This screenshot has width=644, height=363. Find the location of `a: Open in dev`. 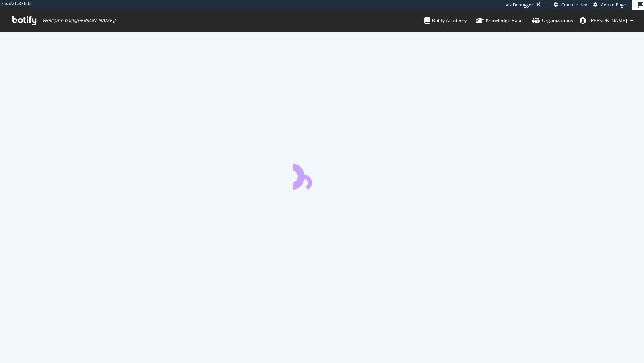

a: Open in dev is located at coordinates (570, 5).